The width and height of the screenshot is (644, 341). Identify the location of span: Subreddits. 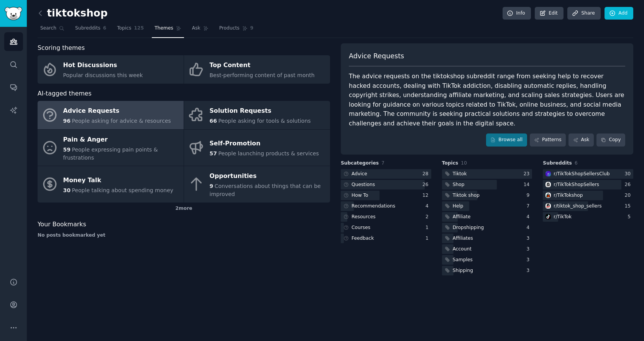
(557, 164).